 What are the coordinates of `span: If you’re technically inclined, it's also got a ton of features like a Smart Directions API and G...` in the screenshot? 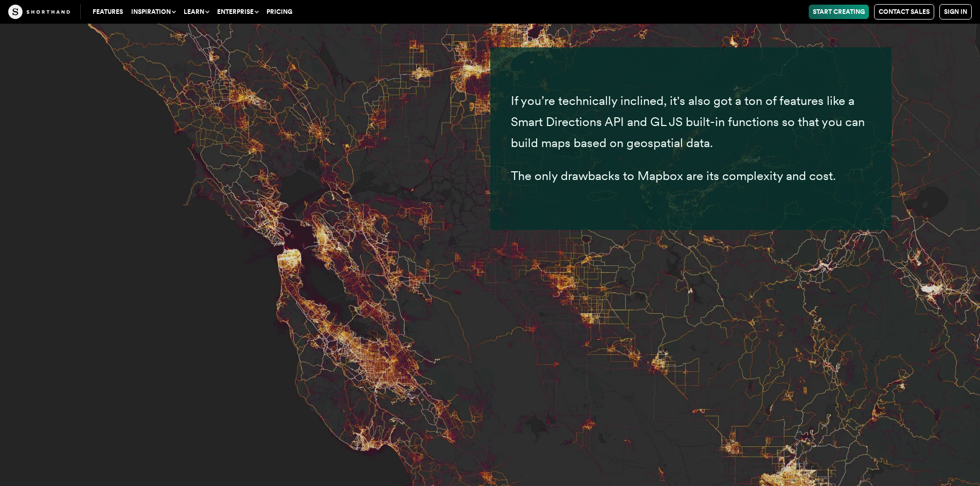 It's located at (688, 122).